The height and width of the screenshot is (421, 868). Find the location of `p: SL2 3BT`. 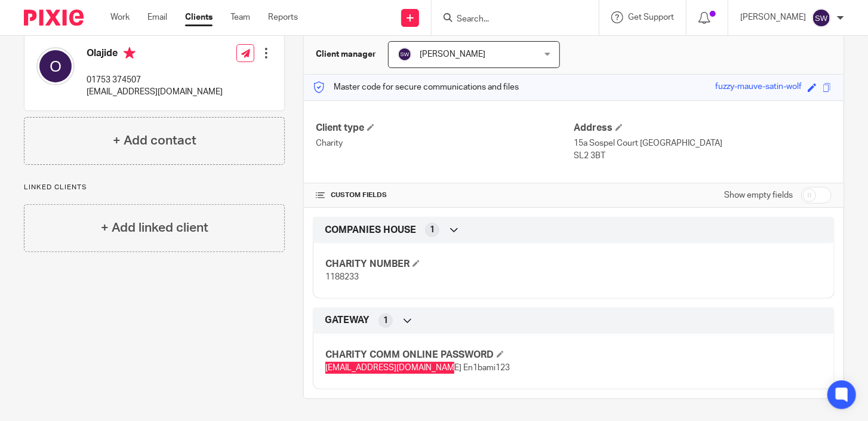

p: SL2 3BT is located at coordinates (702, 156).